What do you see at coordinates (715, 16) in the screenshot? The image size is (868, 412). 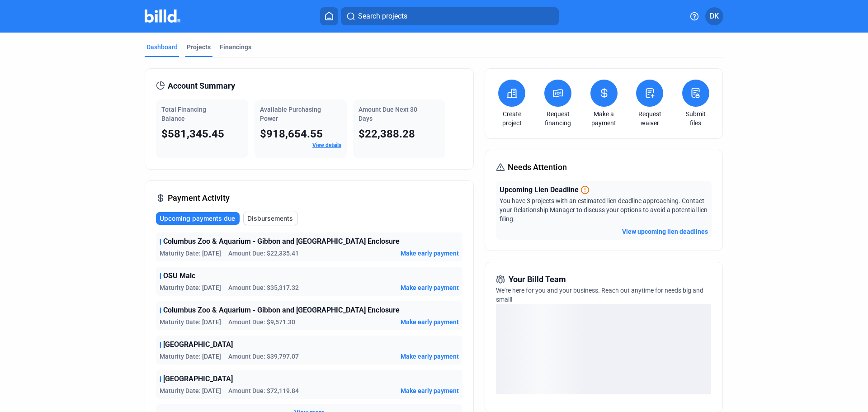 I see `button: DK` at bounding box center [715, 16].